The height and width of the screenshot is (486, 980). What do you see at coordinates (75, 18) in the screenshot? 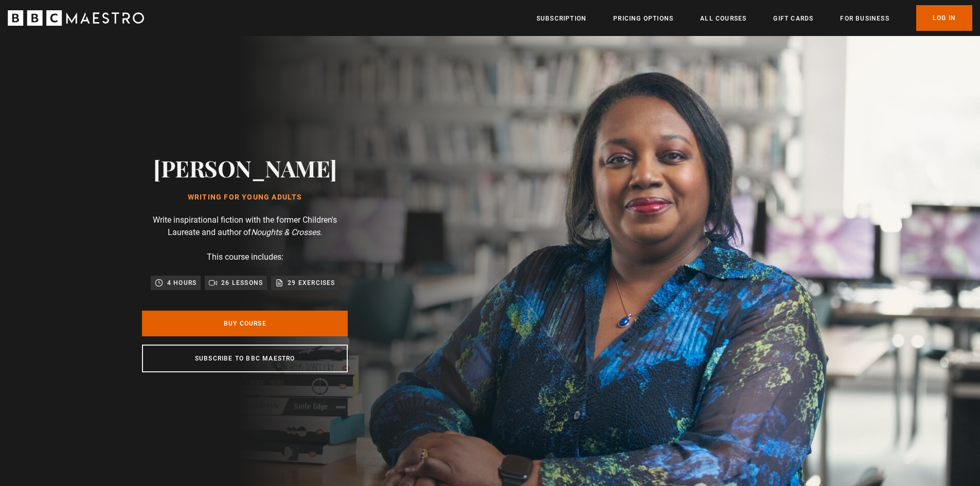
I see `svg: BBC Maestro` at bounding box center [75, 18].